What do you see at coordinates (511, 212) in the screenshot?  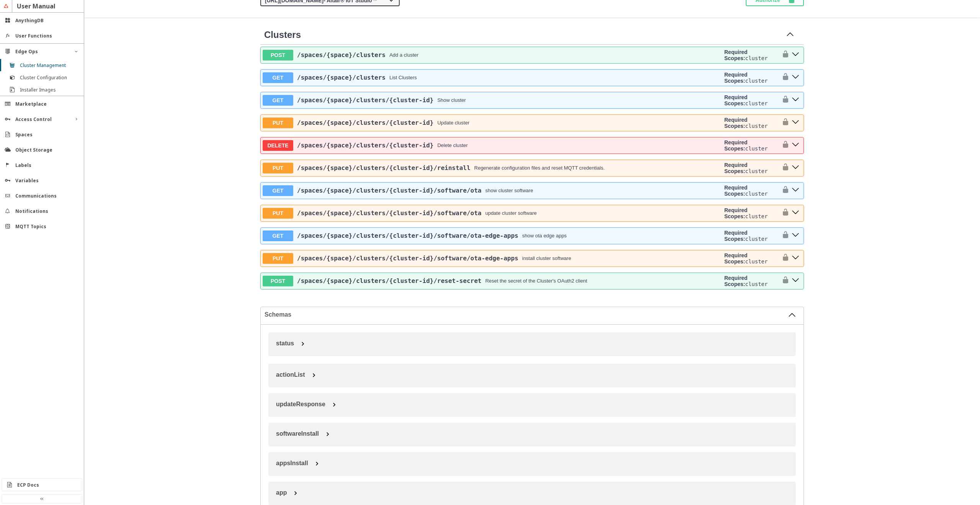 I see `div: update cluster software` at bounding box center [511, 212].